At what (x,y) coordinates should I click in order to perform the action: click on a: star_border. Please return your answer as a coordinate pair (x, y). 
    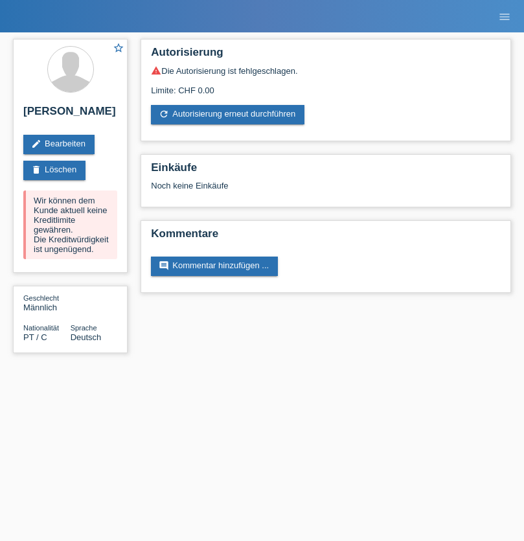
    Looking at the image, I should click on (119, 49).